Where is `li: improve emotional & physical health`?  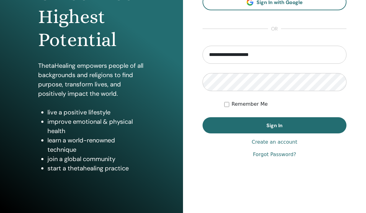
li: improve emotional & physical health is located at coordinates (96, 126).